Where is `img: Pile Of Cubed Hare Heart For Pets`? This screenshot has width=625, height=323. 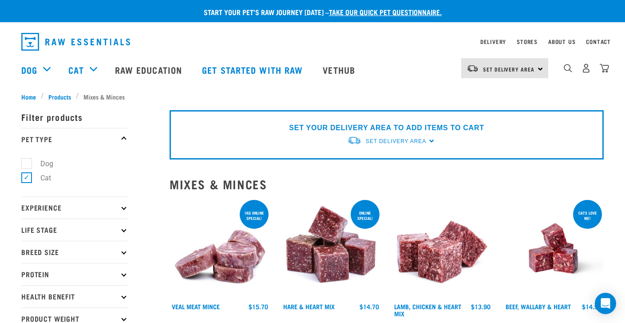 img: Pile Of Cubed Hare Heart For Pets is located at coordinates (331, 248).